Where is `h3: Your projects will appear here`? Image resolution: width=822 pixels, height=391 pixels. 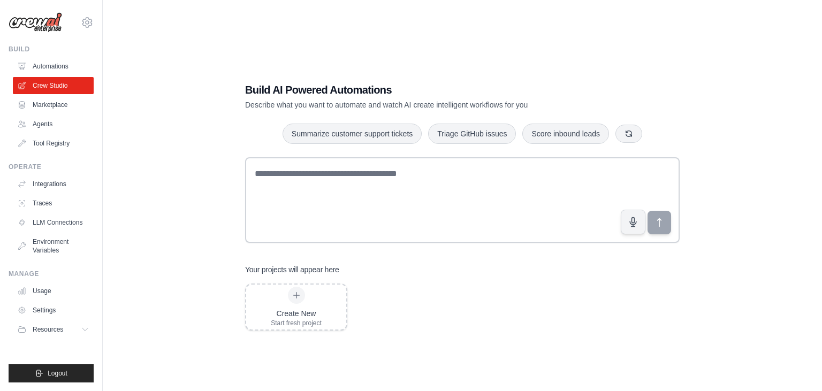 h3: Your projects will appear here is located at coordinates (292, 270).